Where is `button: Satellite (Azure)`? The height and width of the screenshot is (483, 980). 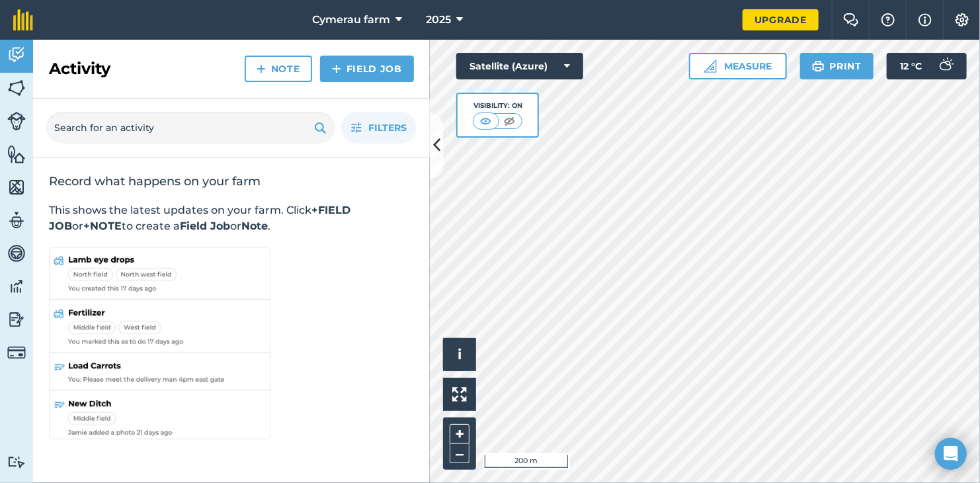
button: Satellite (Azure) is located at coordinates (520, 66).